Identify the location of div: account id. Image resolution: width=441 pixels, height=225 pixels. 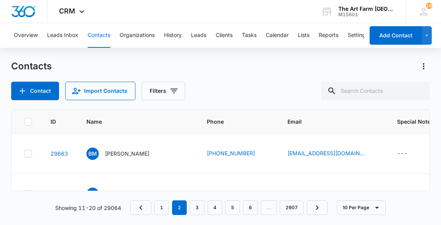
(367, 15).